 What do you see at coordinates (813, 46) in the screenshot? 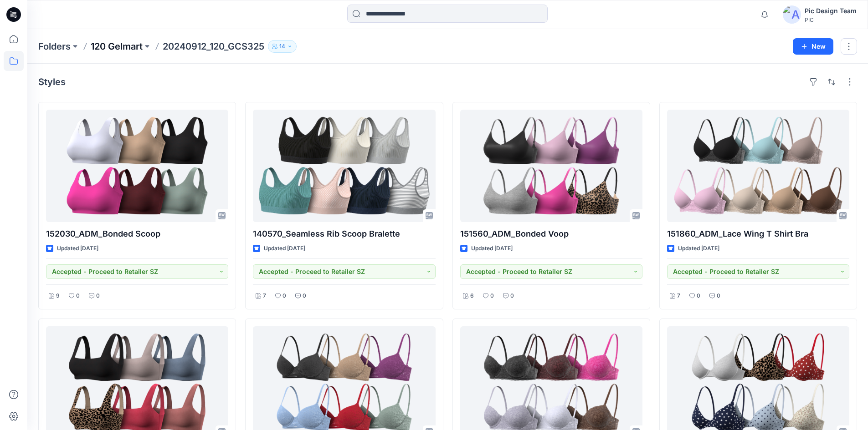
I see `button: New` at bounding box center [813, 46].